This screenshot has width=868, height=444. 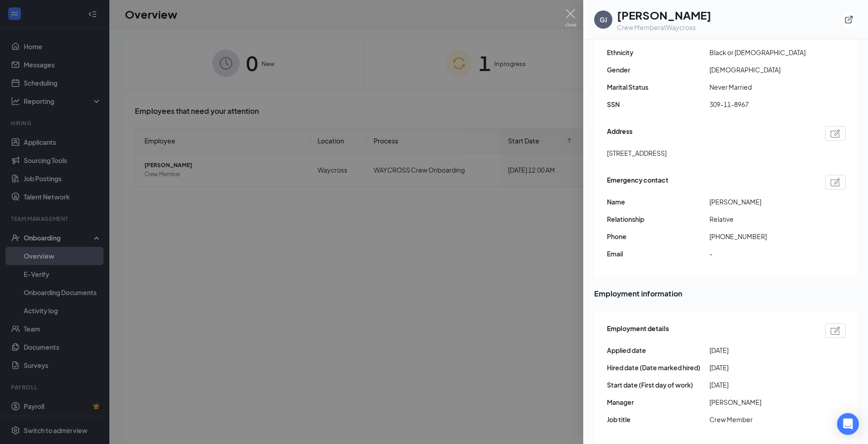 I want to click on svg: ExternalLink, so click(x=849, y=19).